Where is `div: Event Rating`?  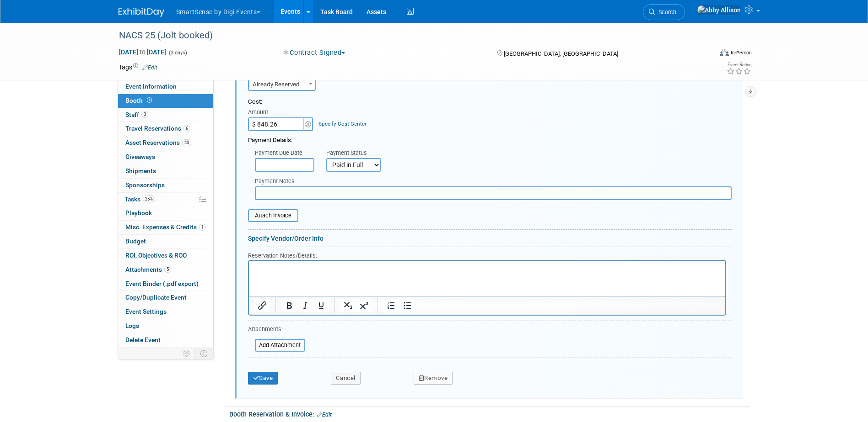 div: Event Rating is located at coordinates (739, 65).